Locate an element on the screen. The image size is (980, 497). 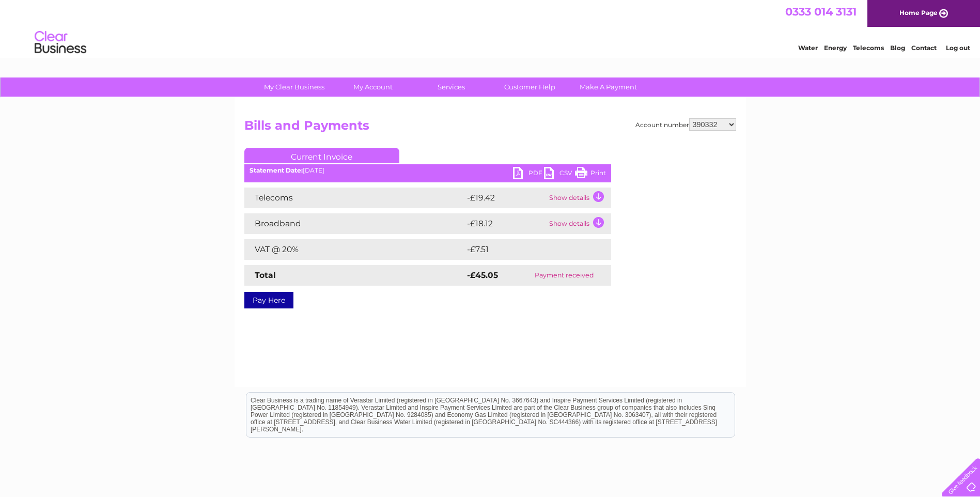
td: Broadband is located at coordinates (354, 224).